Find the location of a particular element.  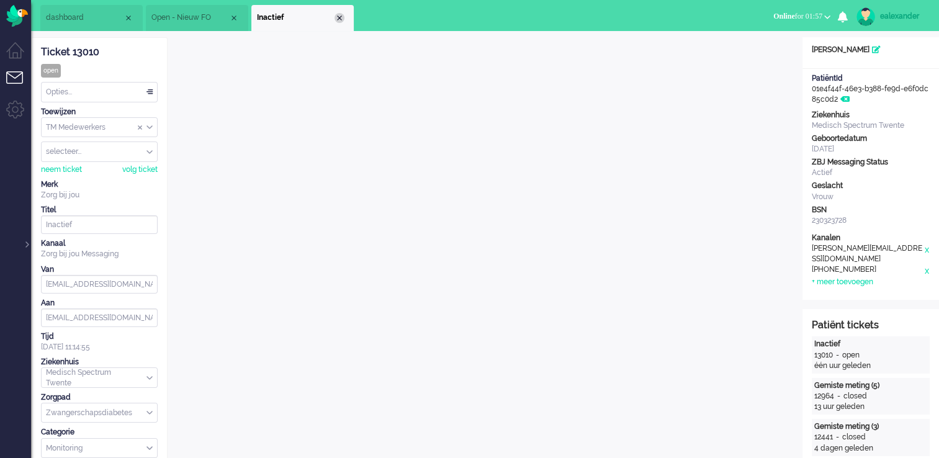

div: Zorgpad is located at coordinates (99, 397).